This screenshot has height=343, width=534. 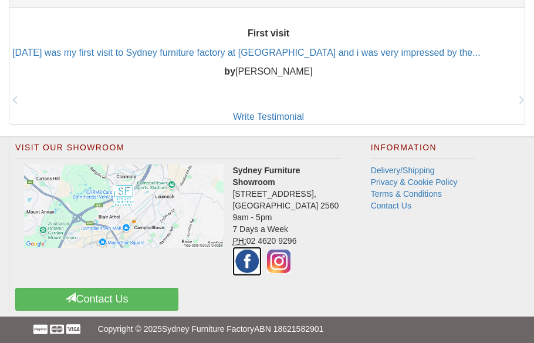 I want to click on img: Instagram, so click(x=279, y=261).